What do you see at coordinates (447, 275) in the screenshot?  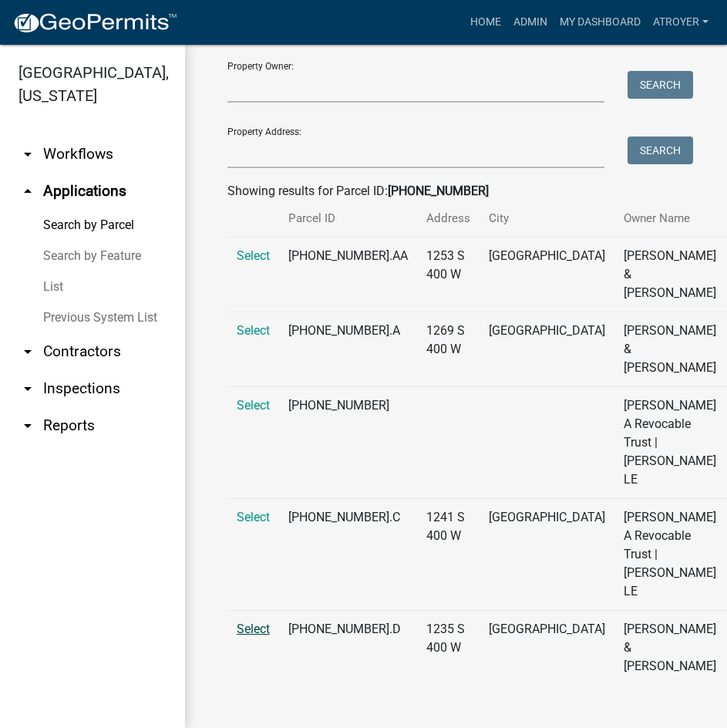 I see `td: 1253 S 400 W` at bounding box center [447, 275].